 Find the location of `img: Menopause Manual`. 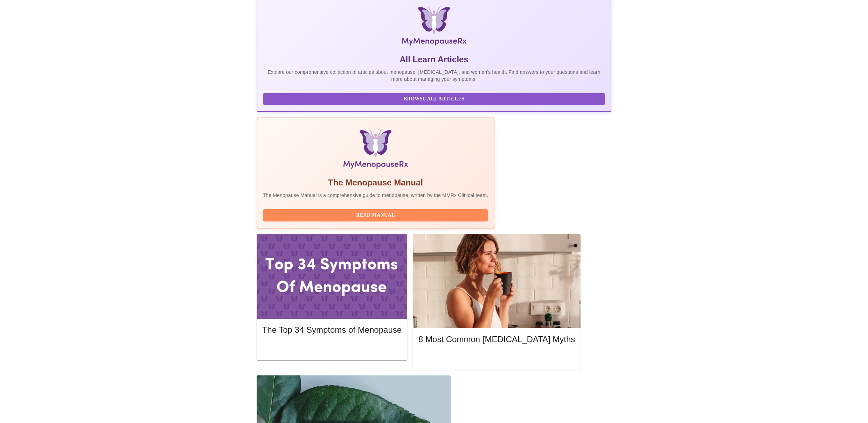

img: Menopause Manual is located at coordinates (375, 150).